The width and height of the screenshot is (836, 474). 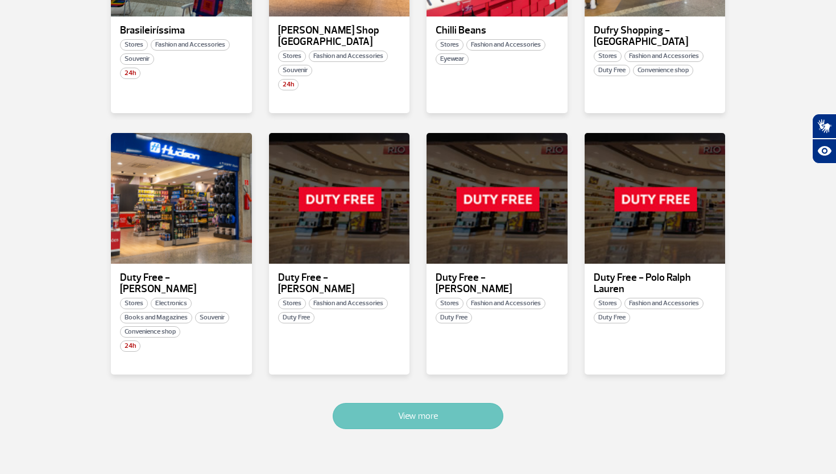 What do you see at coordinates (655, 284) in the screenshot?
I see `p: Duty Free - Polo Ralph Lauren` at bounding box center [655, 284].